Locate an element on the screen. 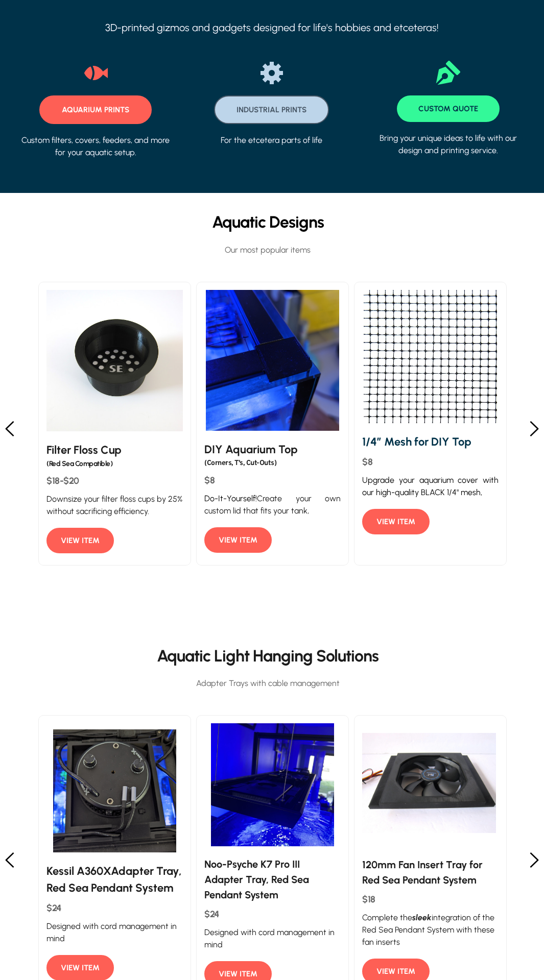  p: Upgrade your aquarium cover with our high-quality BLACK 1/4" mesh, is located at coordinates (430, 487).